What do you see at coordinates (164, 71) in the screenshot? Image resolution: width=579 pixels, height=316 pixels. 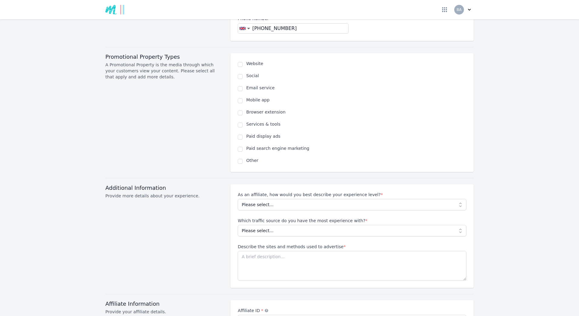 I see `p: A Promotional Property is the media through which your customers view your content. Please select...` at bounding box center [164, 71].